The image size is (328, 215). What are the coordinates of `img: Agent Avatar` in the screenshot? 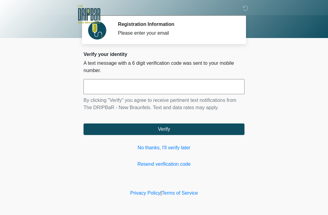 It's located at (97, 30).